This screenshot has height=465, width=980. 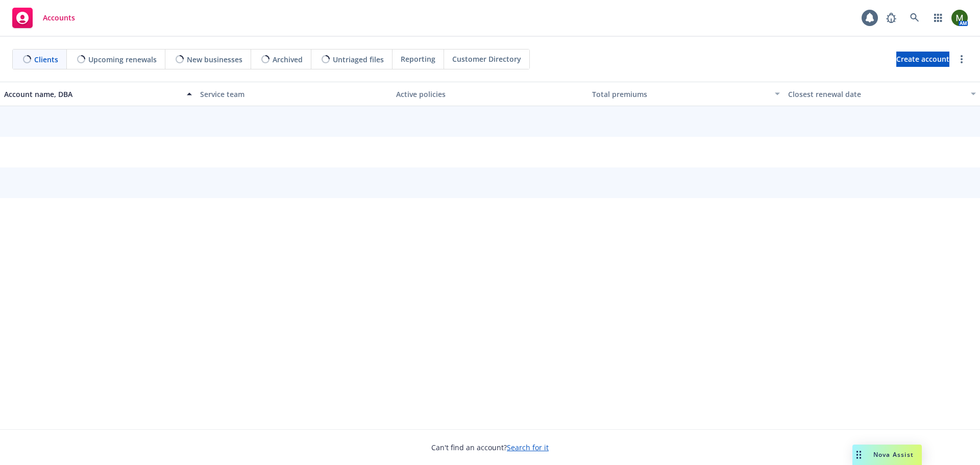 What do you see at coordinates (418, 59) in the screenshot?
I see `span: Reporting` at bounding box center [418, 59].